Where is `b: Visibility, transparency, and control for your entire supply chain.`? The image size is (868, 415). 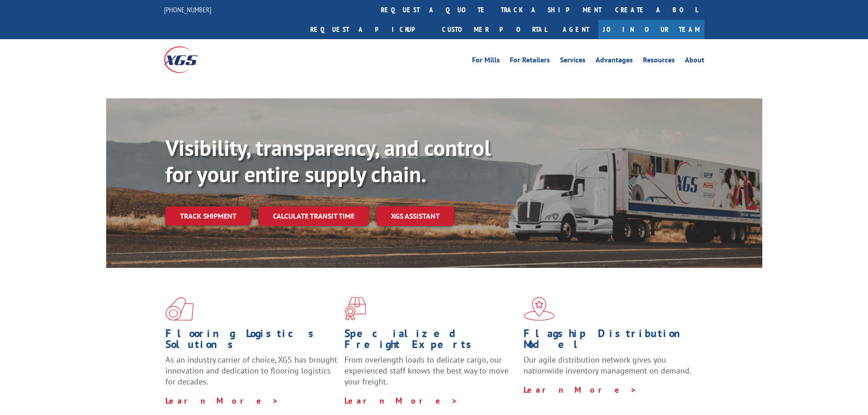 b: Visibility, transparency, and control for your entire supply chain. is located at coordinates (328, 161).